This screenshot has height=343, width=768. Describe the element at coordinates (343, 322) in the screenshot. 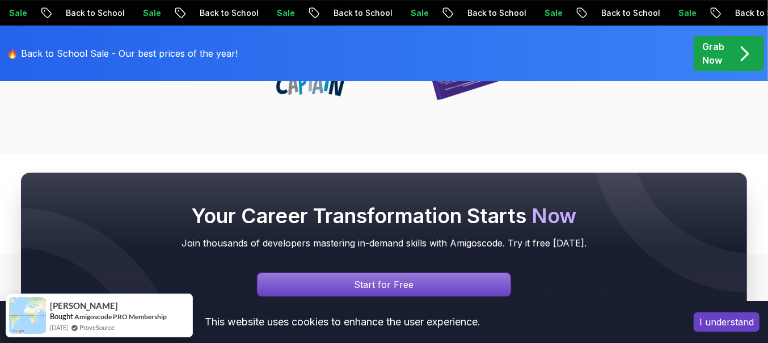

I see `div: This website uses cookies to enhance the user experience.` at that location.